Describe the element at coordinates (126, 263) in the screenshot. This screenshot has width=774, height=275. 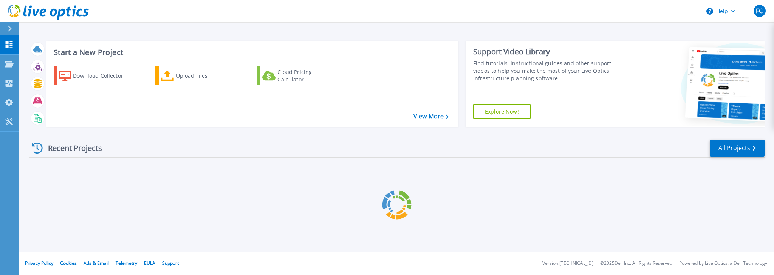
I see `a: Telemetry` at that location.